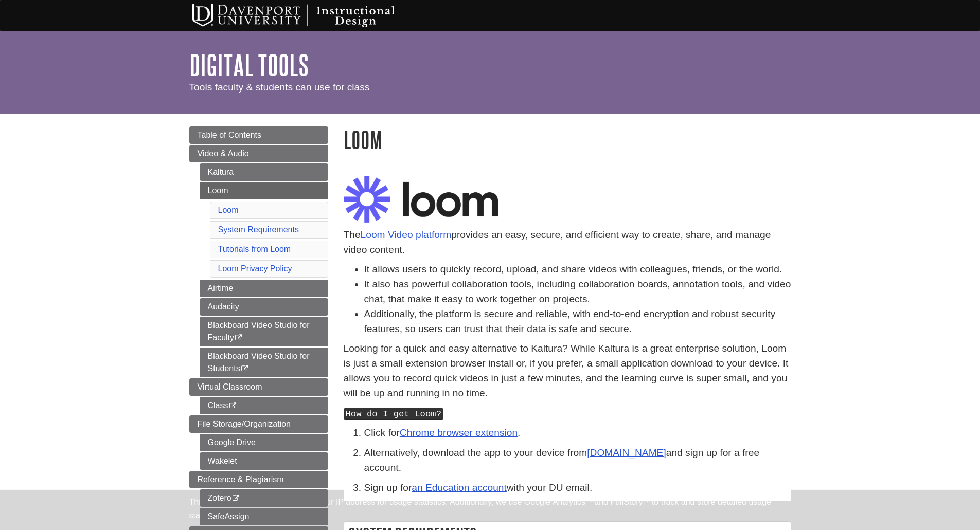 This screenshot has height=530, width=980. Describe the element at coordinates (249, 65) in the screenshot. I see `a: Digital Tools` at that location.